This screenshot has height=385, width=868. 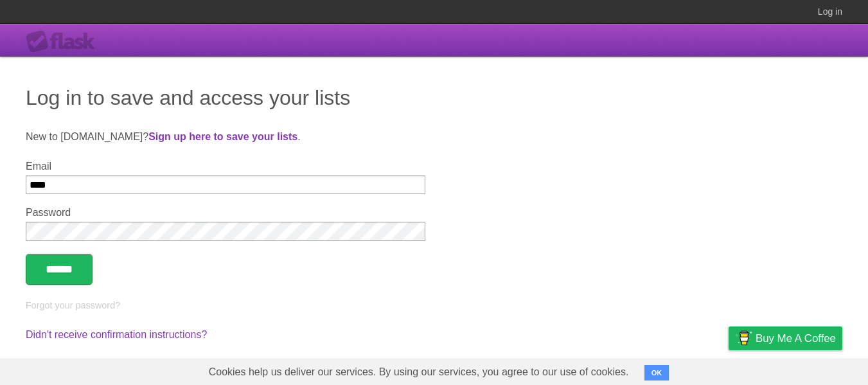 What do you see at coordinates (226, 167) in the screenshot?
I see `label: Email` at bounding box center [226, 167].